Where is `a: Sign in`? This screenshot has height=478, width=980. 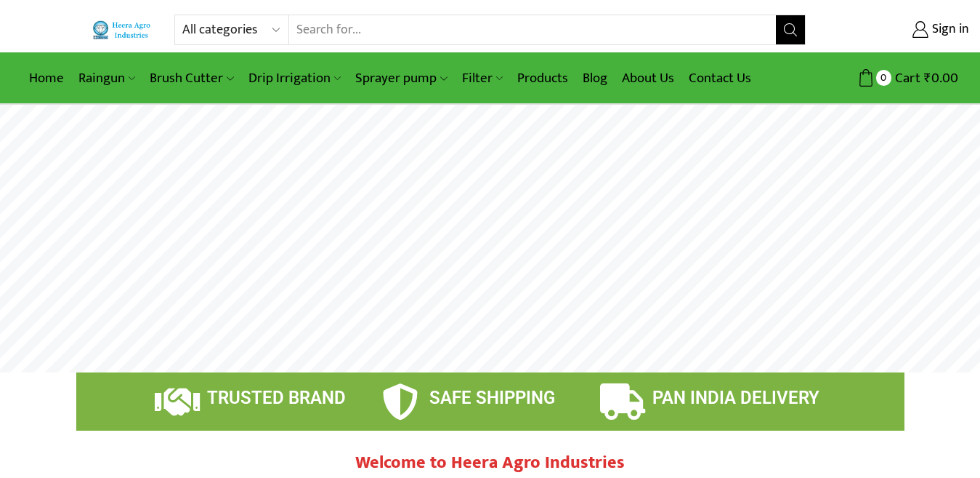 a: Sign in is located at coordinates (898, 30).